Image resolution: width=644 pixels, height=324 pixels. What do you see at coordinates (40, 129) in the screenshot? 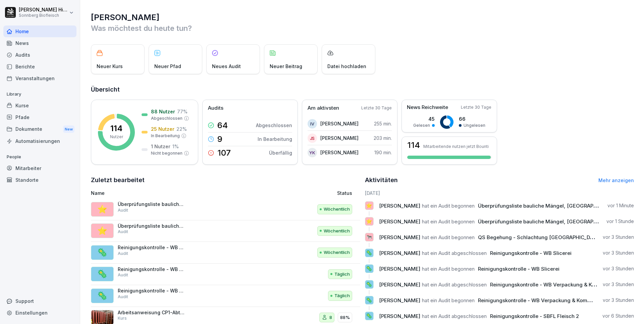
I see `div: Dokumente` at bounding box center [40, 129].